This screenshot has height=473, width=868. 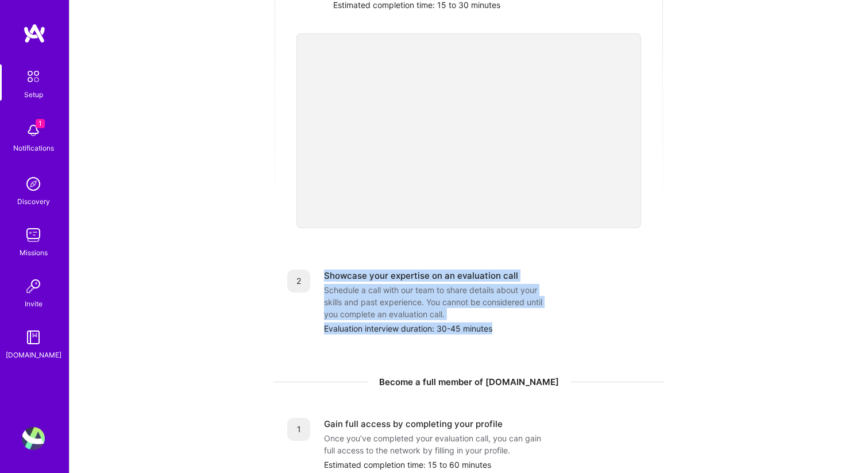 What do you see at coordinates (33, 253) in the screenshot?
I see `div: Missions` at bounding box center [33, 253].